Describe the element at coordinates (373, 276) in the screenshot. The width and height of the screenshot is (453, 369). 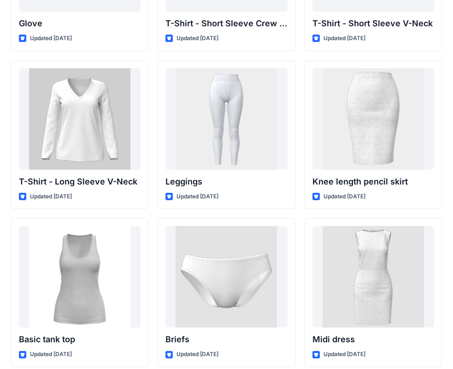
I see `a: Midi dress` at that location.